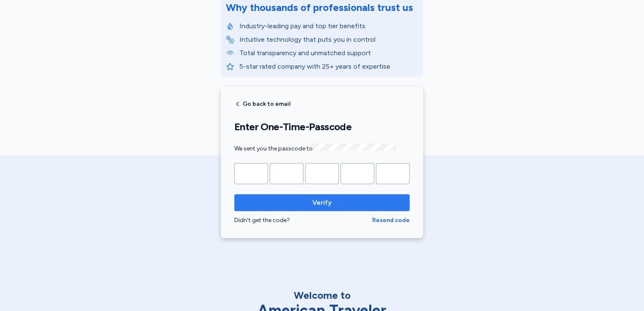  I want to click on button: Go back to email, so click(262, 104).